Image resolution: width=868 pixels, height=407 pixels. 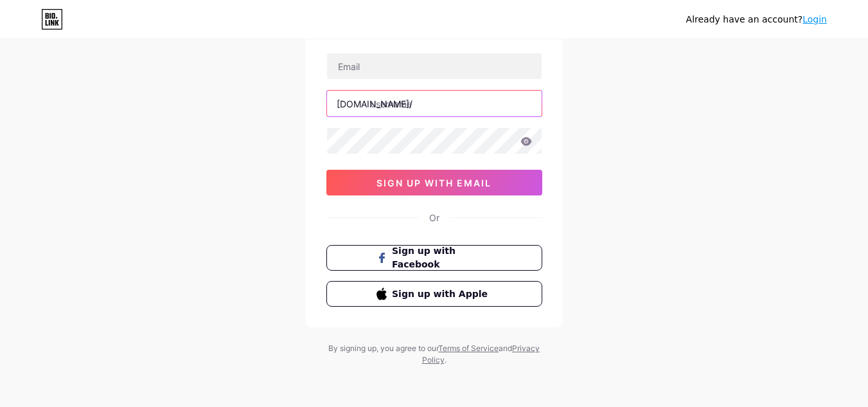 What do you see at coordinates (468, 348) in the screenshot?
I see `a: Terms of Service` at bounding box center [468, 348].